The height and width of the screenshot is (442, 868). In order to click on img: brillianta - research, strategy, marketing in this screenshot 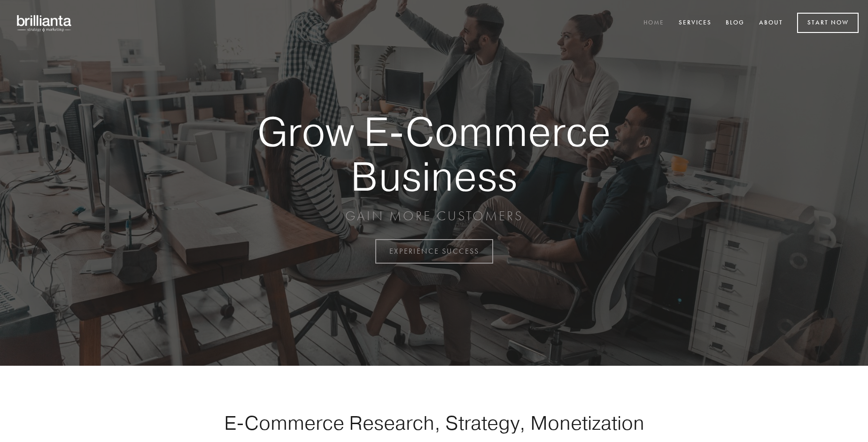, I will do `click(45, 23)`.